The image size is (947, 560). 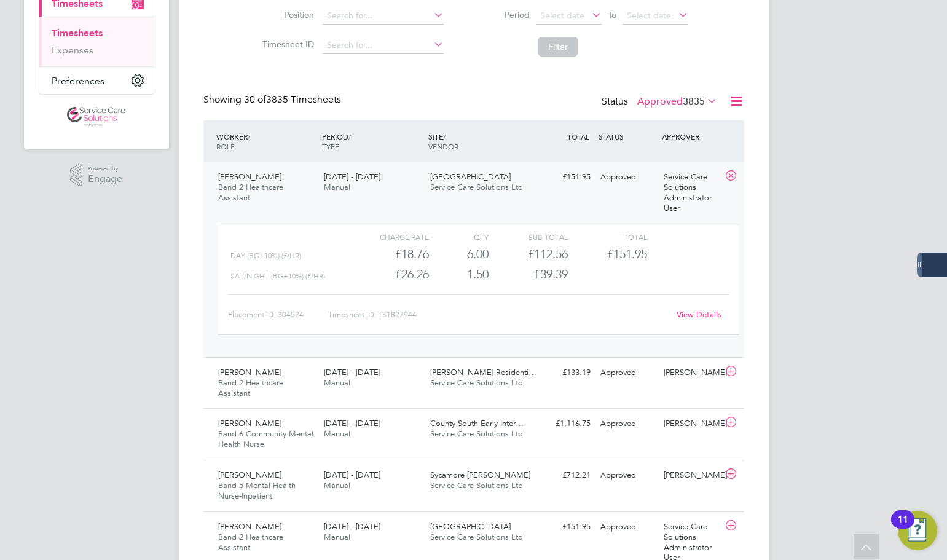 I want to click on div: £1,116.75, so click(x=564, y=424).